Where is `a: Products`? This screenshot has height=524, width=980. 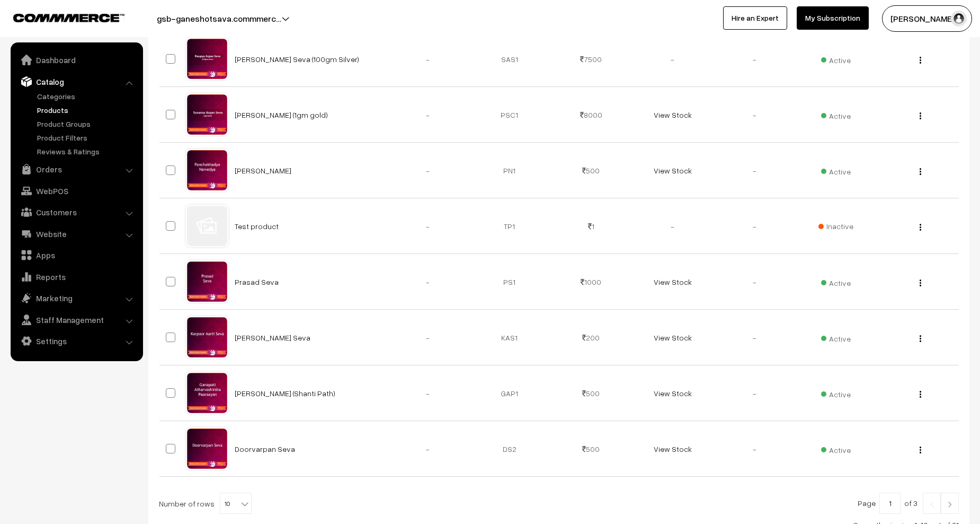 a: Products is located at coordinates (87, 110).